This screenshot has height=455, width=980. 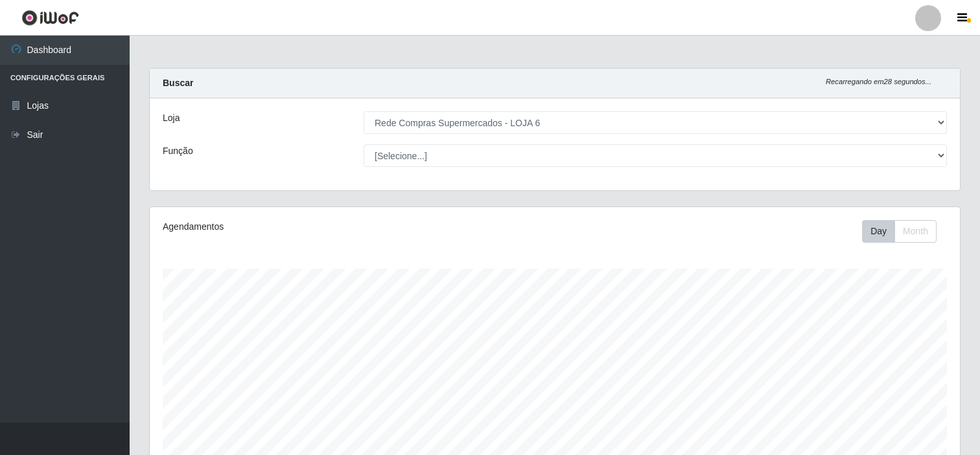 What do you see at coordinates (878, 231) in the screenshot?
I see `button: Day` at bounding box center [878, 231].